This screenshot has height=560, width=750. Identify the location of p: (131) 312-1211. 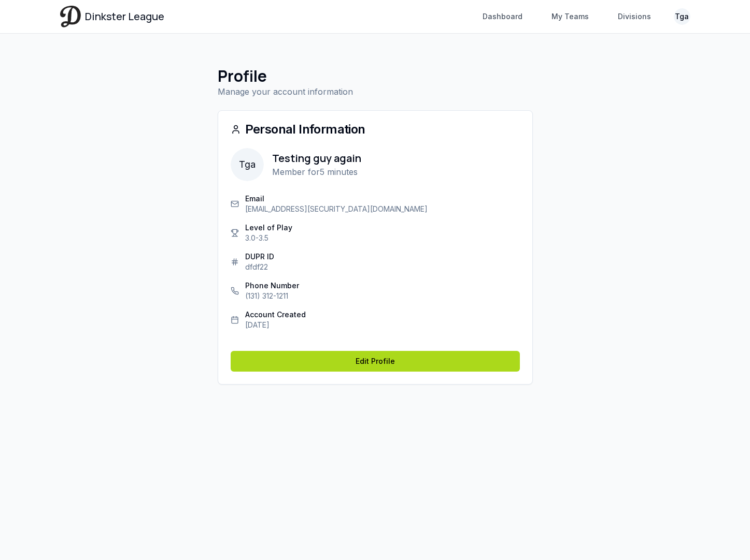
(272, 296).